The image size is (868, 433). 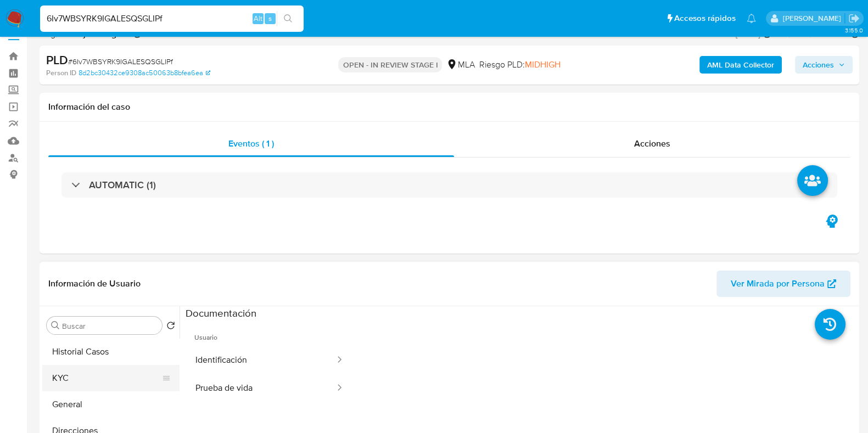 I want to click on button: Historial Casos, so click(x=111, y=352).